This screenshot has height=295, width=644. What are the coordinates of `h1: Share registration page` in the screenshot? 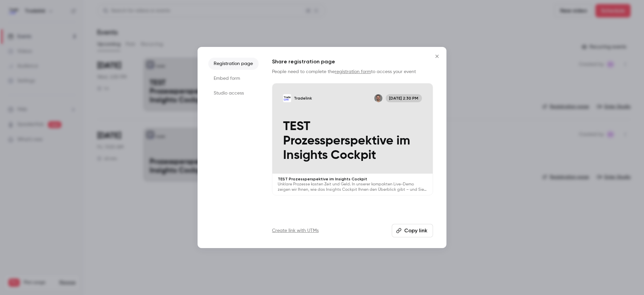 It's located at (352, 61).